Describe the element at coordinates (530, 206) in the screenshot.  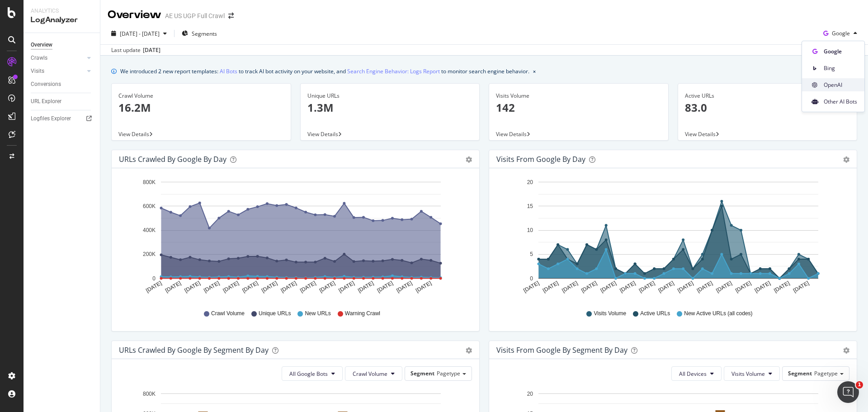
I see `text: 15` at that location.